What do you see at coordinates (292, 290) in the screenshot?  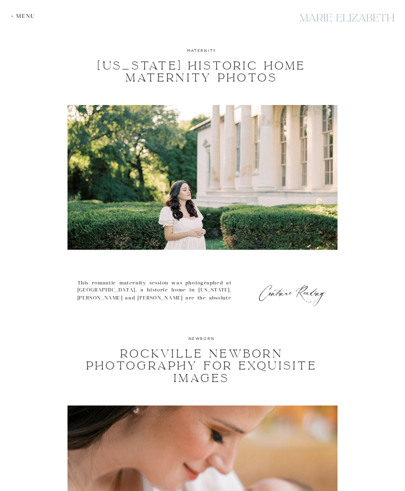 I see `a: Continue Reading` at bounding box center [292, 290].